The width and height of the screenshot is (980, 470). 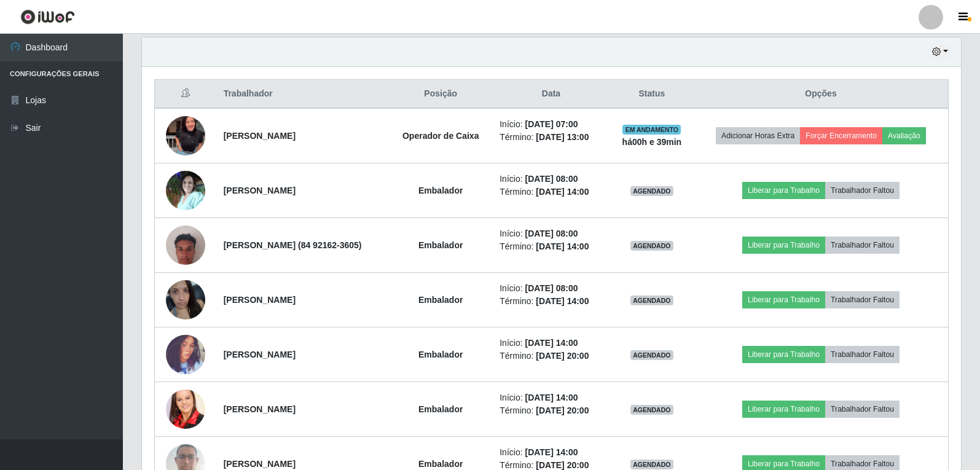 I want to click on button: Avaliação, so click(x=903, y=136).